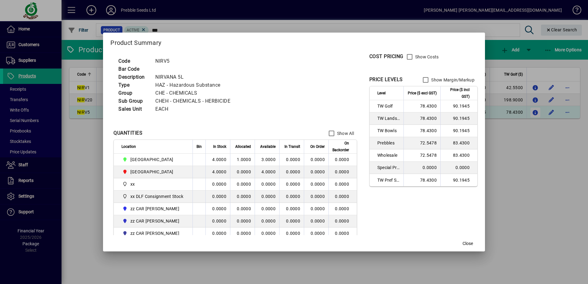 The width and height of the screenshot is (588, 284). I want to click on div: PRICE LEVELS, so click(386, 80).